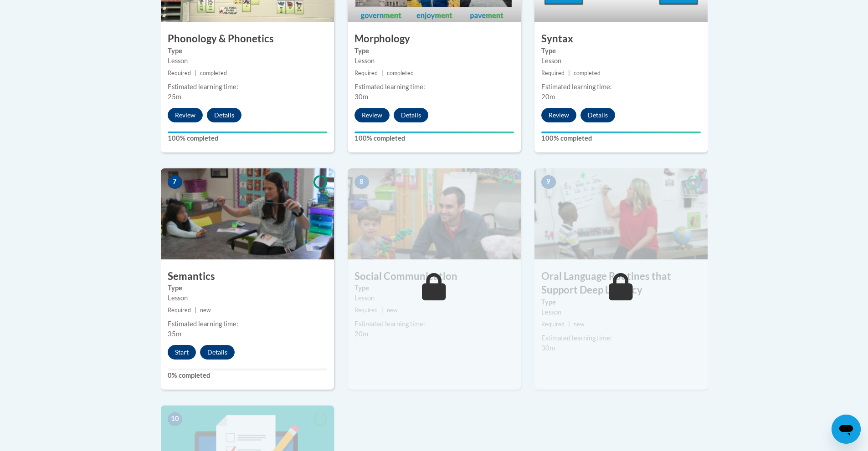 The image size is (868, 451). Describe the element at coordinates (247, 277) in the screenshot. I see `h3: Semantics` at that location.